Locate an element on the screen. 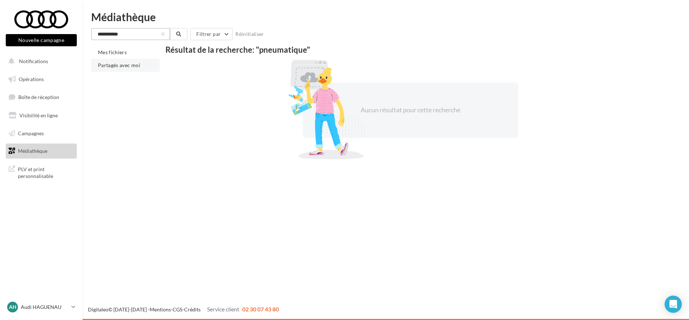 This screenshot has width=689, height=320. span: Service client is located at coordinates (223, 309).